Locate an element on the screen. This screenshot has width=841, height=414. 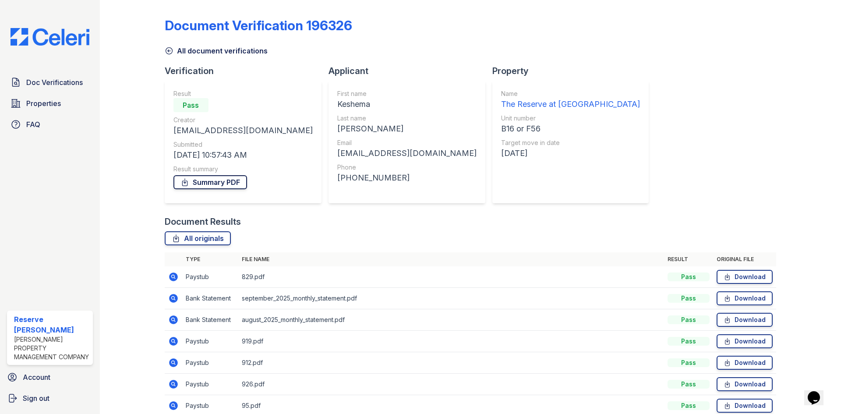
a: FAQ is located at coordinates (50, 124).